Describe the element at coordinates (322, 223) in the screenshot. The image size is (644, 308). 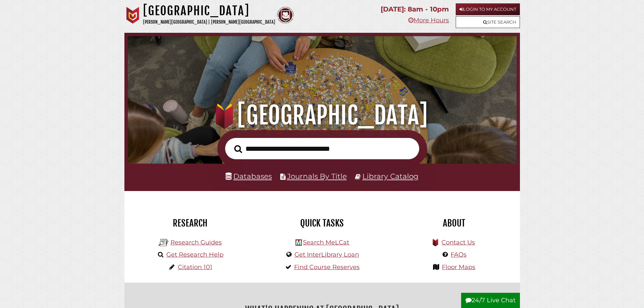
I see `h2: Quick Tasks` at that location.